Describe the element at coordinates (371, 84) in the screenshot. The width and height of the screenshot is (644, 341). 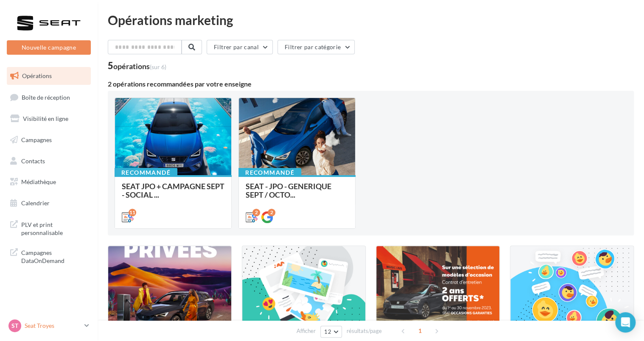
I see `div: 2 opérations recommandées par votre enseigne` at that location.